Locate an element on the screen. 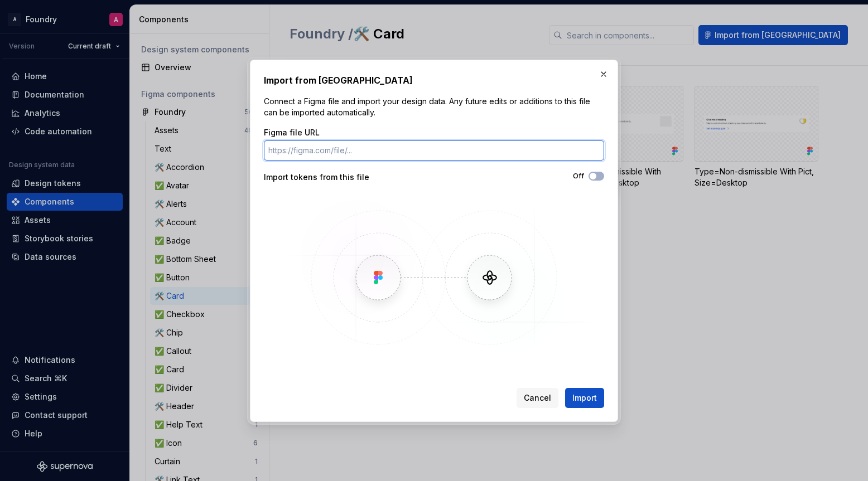 The height and width of the screenshot is (481, 868). input: https://figma.com/file/... is located at coordinates (434, 151).